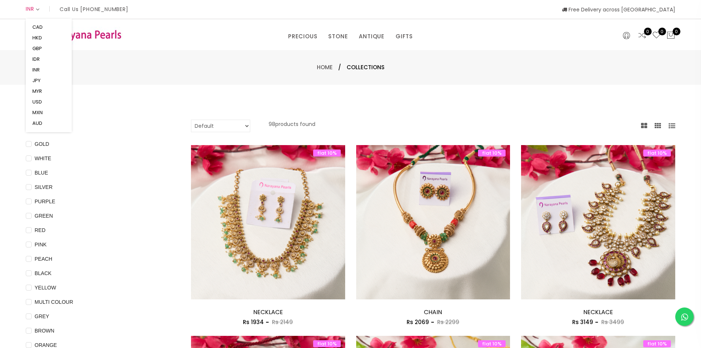  What do you see at coordinates (40, 230) in the screenshot?
I see `span: RED` at bounding box center [40, 230].